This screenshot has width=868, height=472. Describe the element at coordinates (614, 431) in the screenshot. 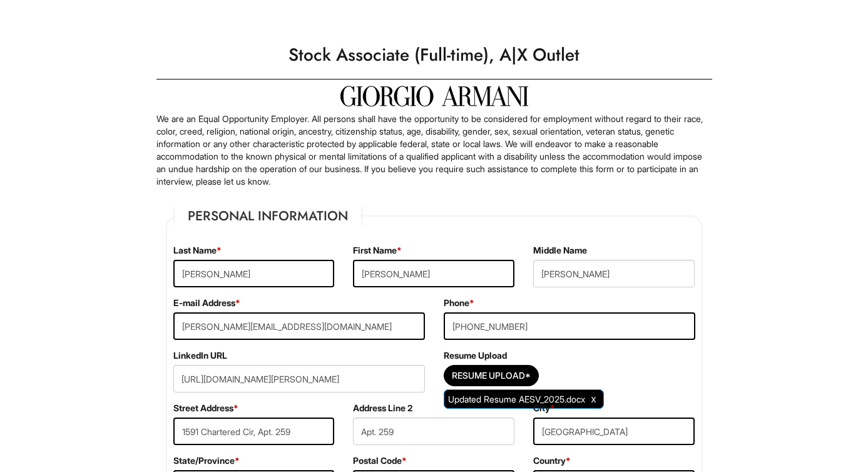

I see `input: City` at that location.